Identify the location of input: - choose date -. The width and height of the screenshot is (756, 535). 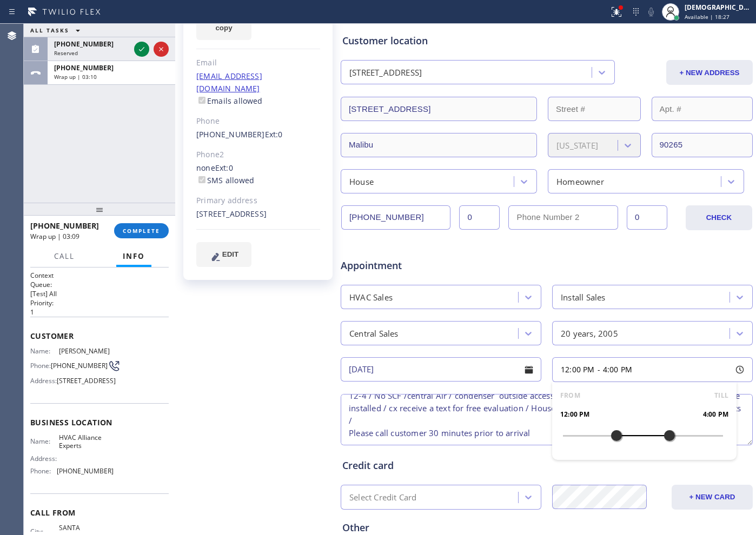
(441, 369).